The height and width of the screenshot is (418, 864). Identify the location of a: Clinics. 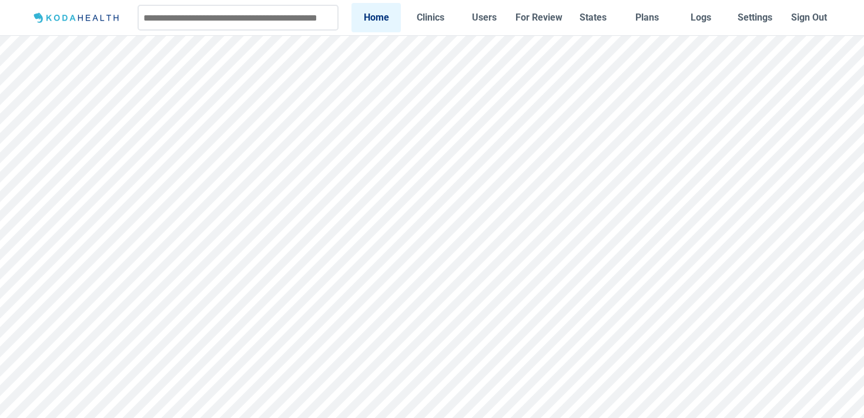
(430, 17).